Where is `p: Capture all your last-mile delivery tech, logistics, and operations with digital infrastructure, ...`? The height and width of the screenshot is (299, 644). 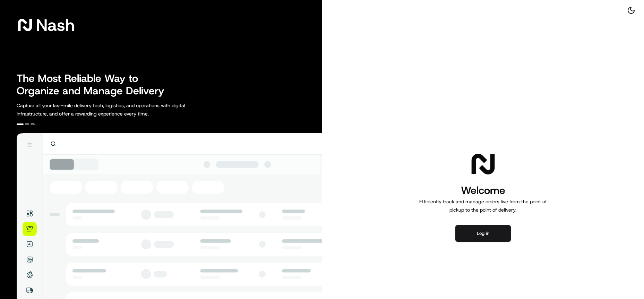
p: Capture all your last-mile delivery tech, logistics, and operations with digital infrastructure, ... is located at coordinates (117, 110).